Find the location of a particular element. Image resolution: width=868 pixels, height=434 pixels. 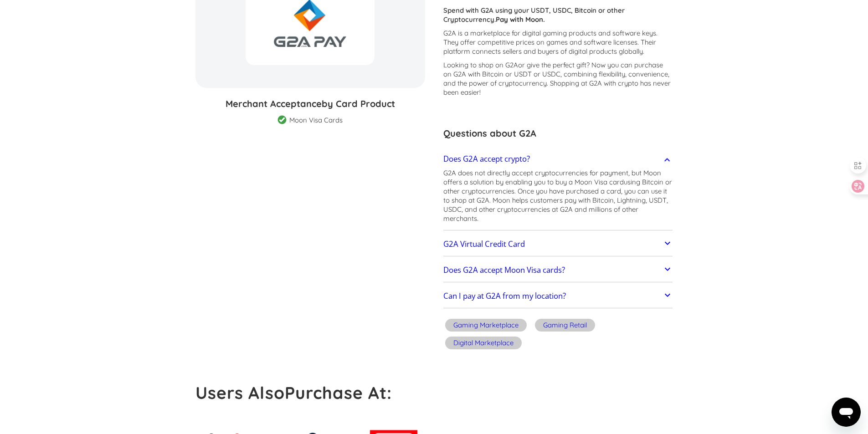

a: G2A Virtual Credit Card is located at coordinates (558, 244).